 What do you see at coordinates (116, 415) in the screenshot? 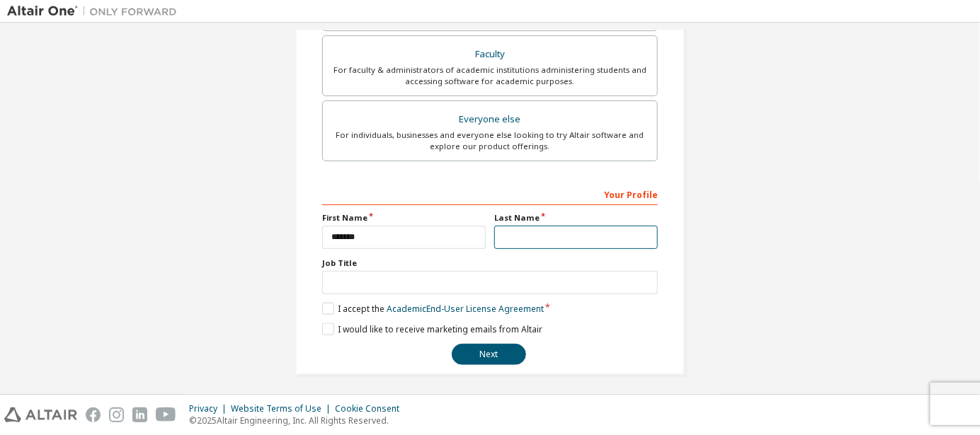
I see `img: instagram.svg` at bounding box center [116, 415].